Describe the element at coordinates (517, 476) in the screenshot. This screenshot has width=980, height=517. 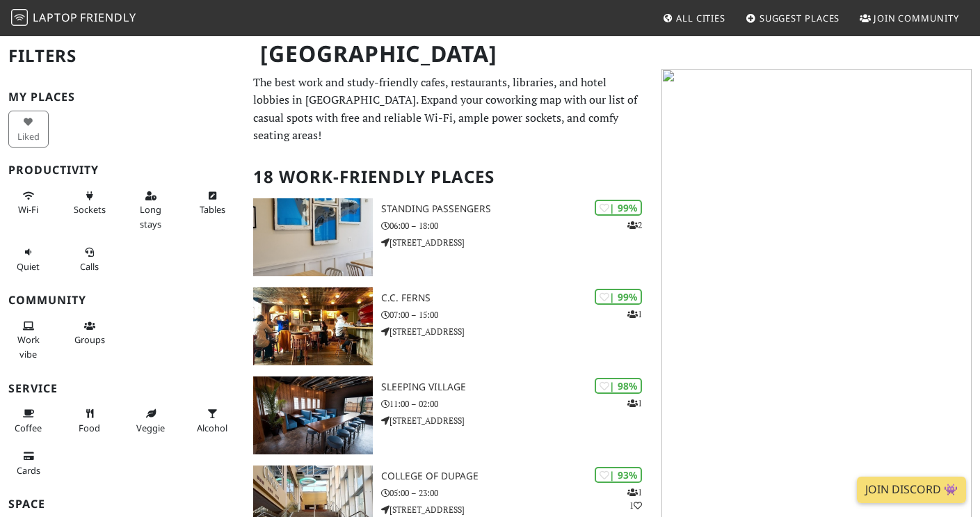
I see `h3: College of DuPage` at that location.